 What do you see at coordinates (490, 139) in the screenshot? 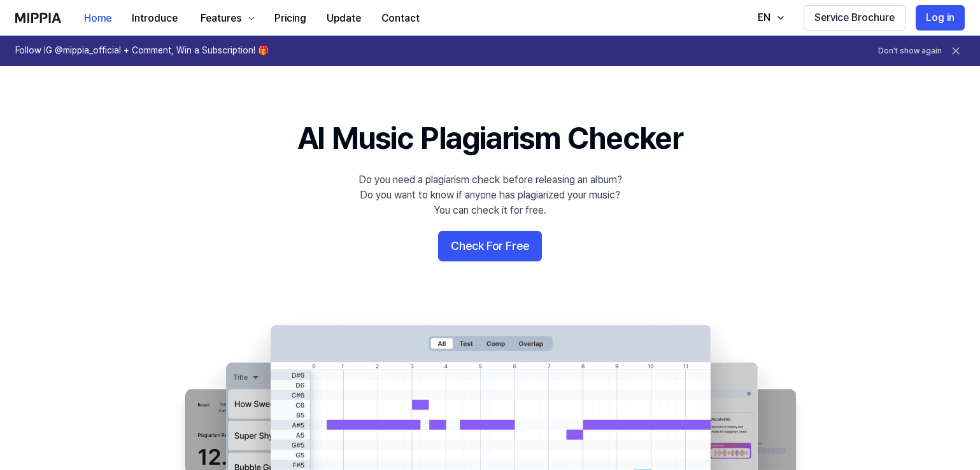
I see `h1: AI Music Plagiarism Checker` at bounding box center [490, 139].